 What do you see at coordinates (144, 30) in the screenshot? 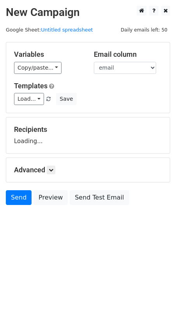
I see `a: Daily emails left: 50` at bounding box center [144, 30].